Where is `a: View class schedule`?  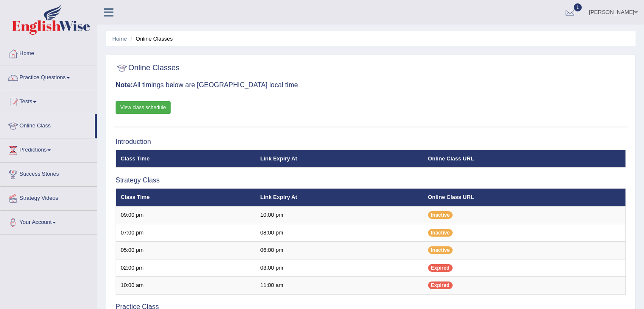 a: View class schedule is located at coordinates (143, 108).